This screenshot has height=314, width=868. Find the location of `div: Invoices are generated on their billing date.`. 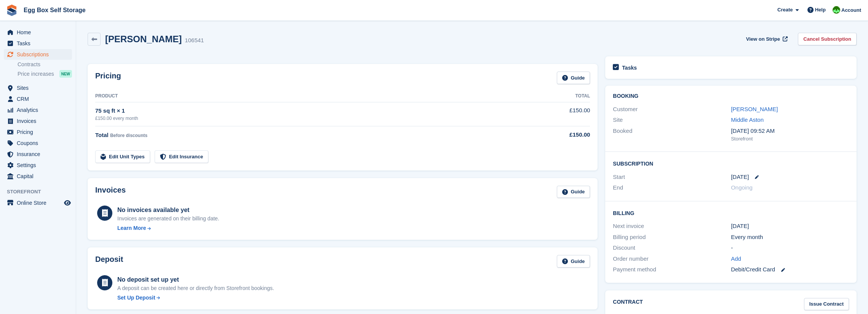

div: Invoices are generated on their billing date. is located at coordinates (168, 218).